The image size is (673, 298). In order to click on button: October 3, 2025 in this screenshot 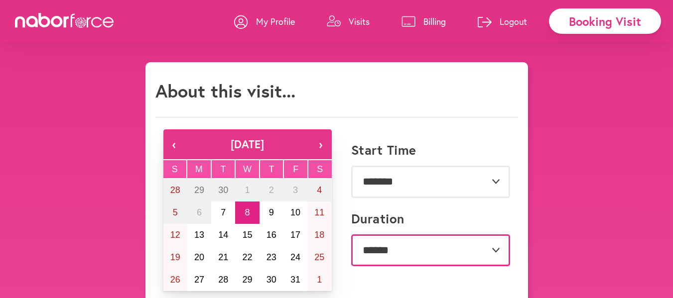, I will do `click(295, 190)`.